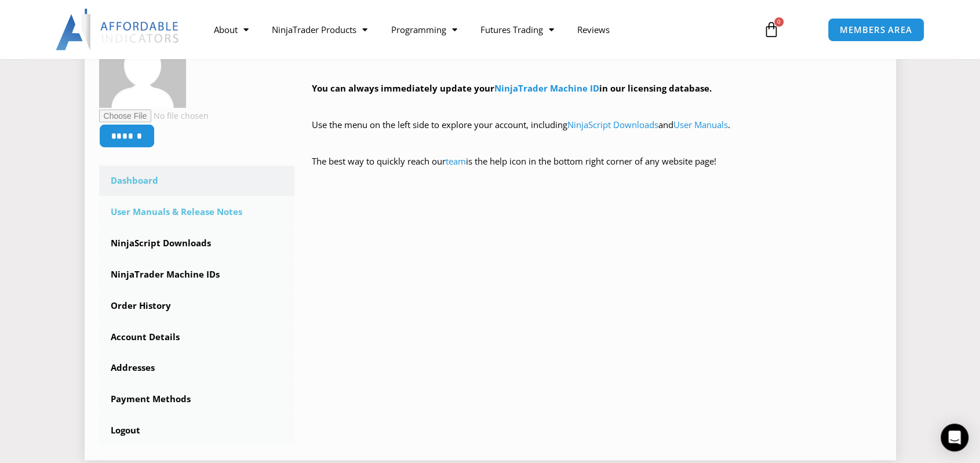 This screenshot has height=463, width=980. Describe the element at coordinates (876, 30) in the screenshot. I see `a: MEMBERS AREA` at that location.